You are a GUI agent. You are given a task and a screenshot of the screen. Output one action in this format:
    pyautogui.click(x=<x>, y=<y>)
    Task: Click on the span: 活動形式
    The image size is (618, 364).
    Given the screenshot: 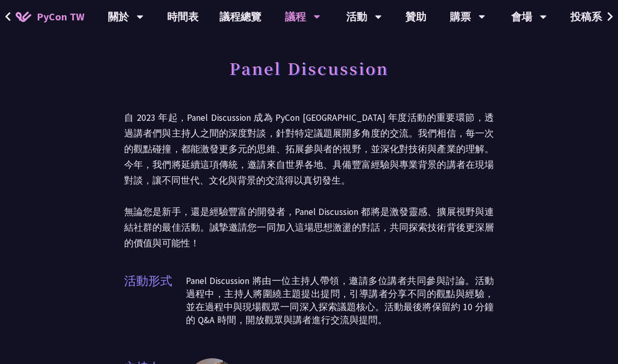 What is the action you would take?
    pyautogui.click(x=155, y=305)
    